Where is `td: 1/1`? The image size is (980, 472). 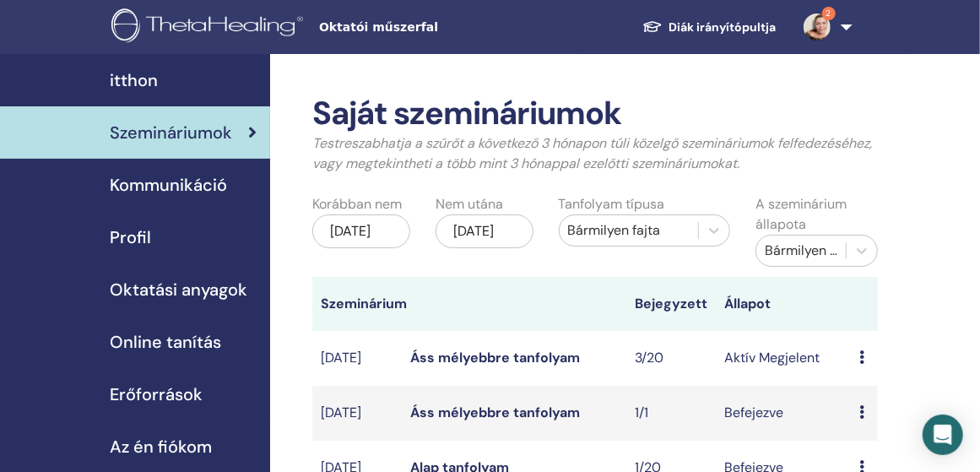 td: 1/1 is located at coordinates (671, 413).